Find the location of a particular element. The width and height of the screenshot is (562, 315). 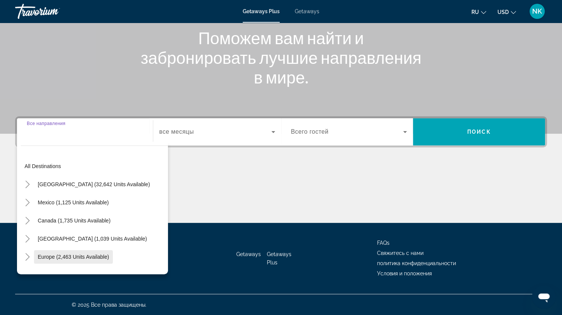

a: FAQs is located at coordinates (383, 243).